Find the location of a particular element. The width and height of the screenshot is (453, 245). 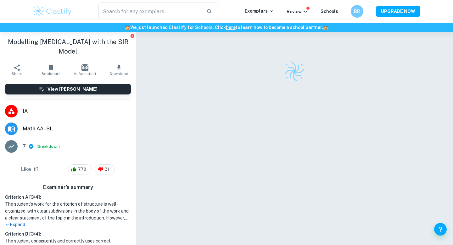

h6: Criterion A [ 3 / 4 ]: is located at coordinates (68, 197).